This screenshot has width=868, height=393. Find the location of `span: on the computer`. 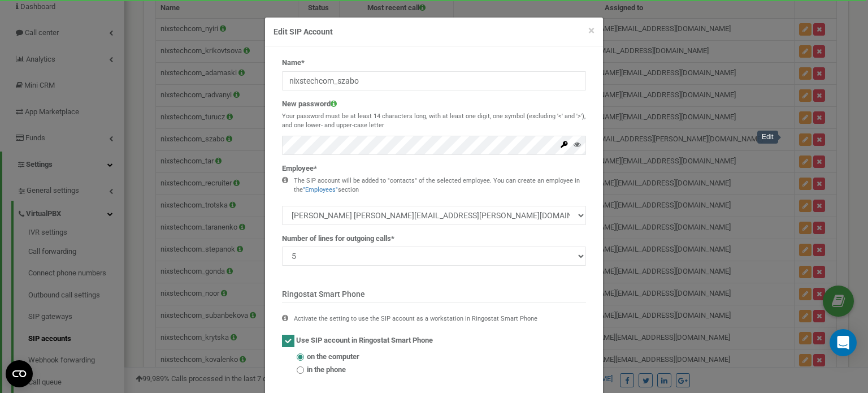

span: on the computer is located at coordinates (333, 356).